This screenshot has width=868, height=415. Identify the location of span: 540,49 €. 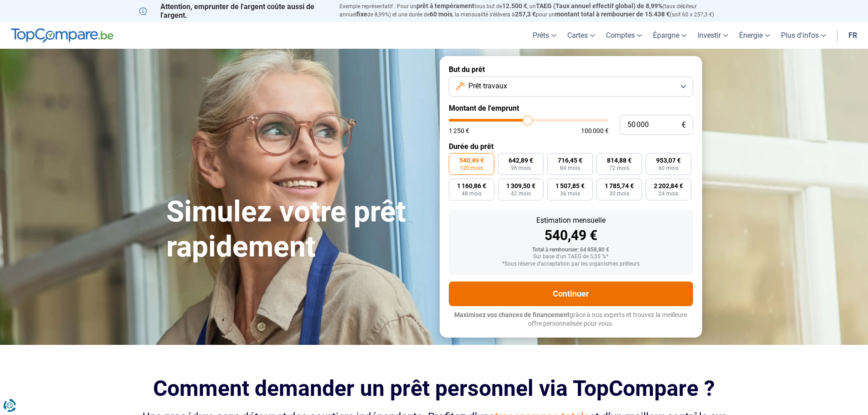
(471, 160).